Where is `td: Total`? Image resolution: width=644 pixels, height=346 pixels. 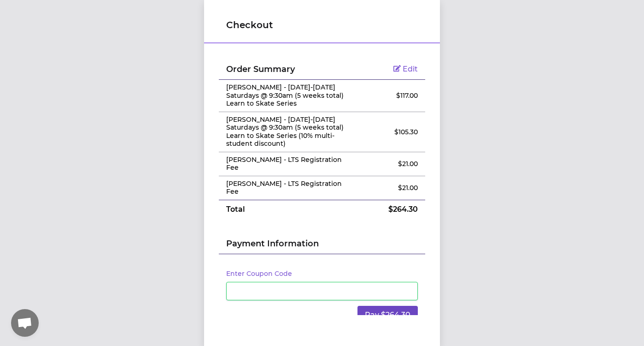 td: Total is located at coordinates (288, 209).